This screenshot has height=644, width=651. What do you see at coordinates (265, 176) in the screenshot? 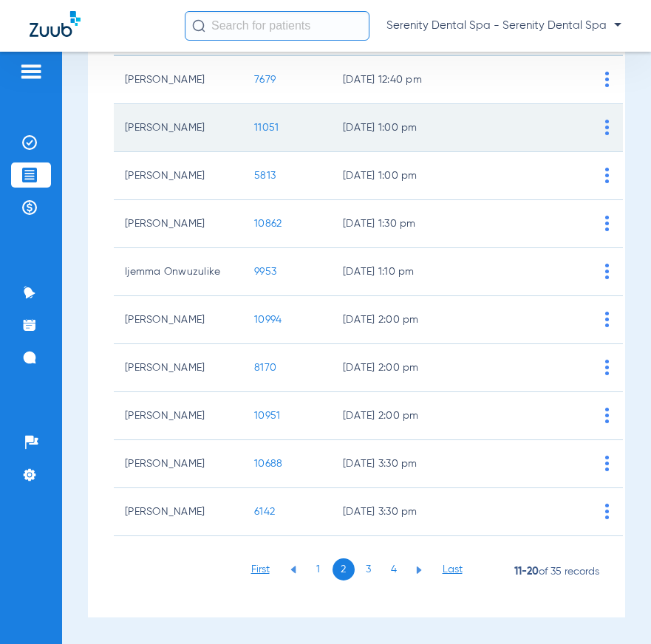
I see `span: 5813` at bounding box center [265, 176].